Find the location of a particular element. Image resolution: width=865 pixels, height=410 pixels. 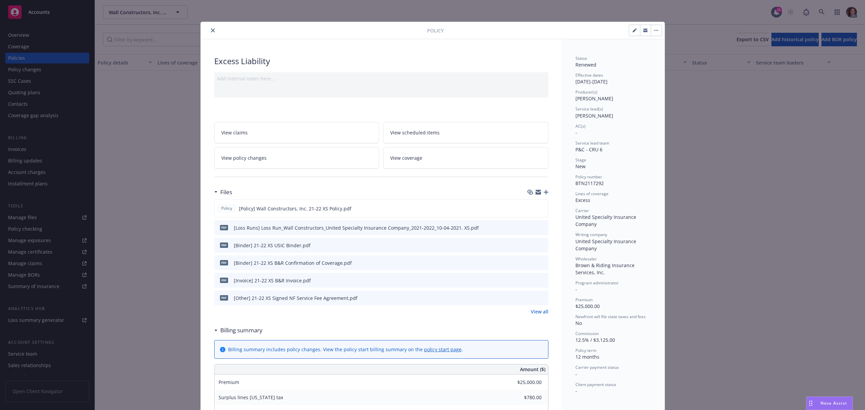

div: Files is located at coordinates (223, 192).